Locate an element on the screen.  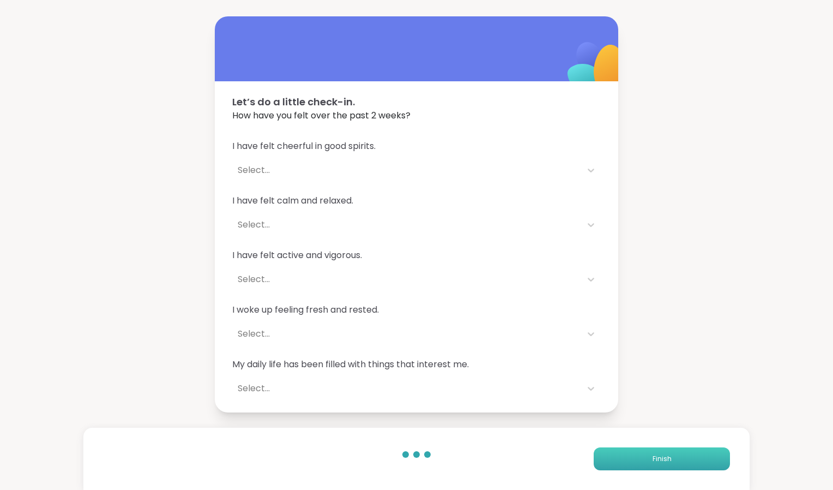
span: I have felt cheerful in good spirits. is located at coordinates (417, 146).